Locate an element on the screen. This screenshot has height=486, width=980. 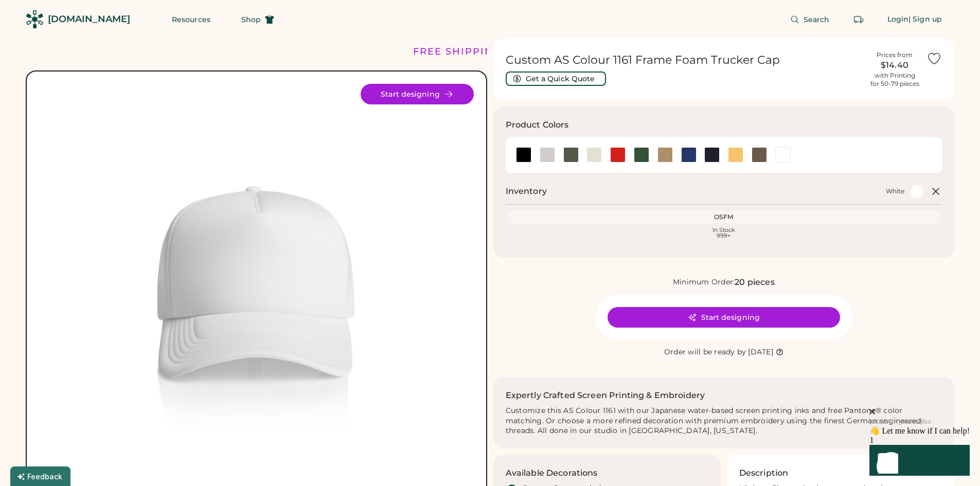
button: Search is located at coordinates (809, 20).